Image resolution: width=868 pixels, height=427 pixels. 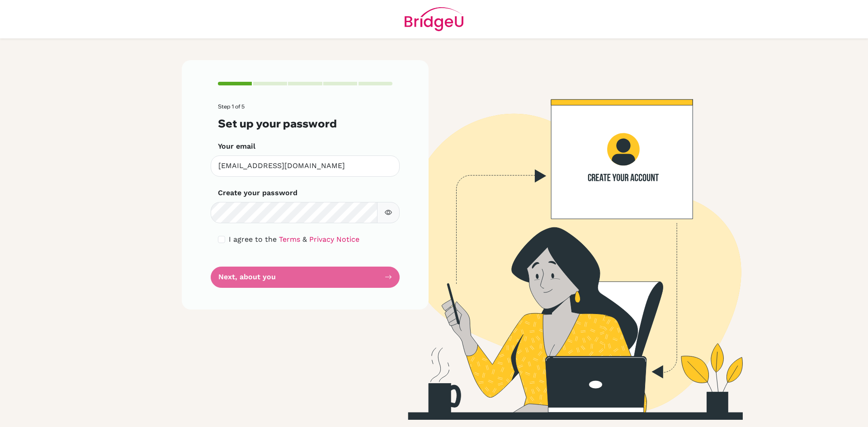 I want to click on img: Create your account, so click(x=563, y=240).